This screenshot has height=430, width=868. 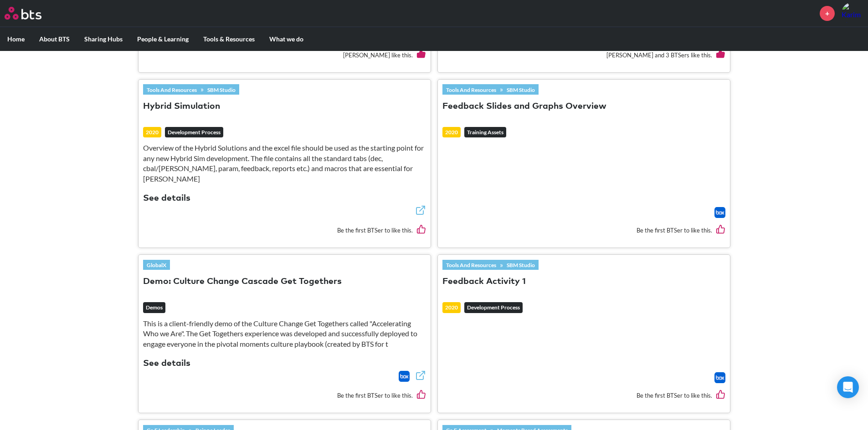 What do you see at coordinates (23, 13) in the screenshot?
I see `img: BTS Logo` at bounding box center [23, 13].